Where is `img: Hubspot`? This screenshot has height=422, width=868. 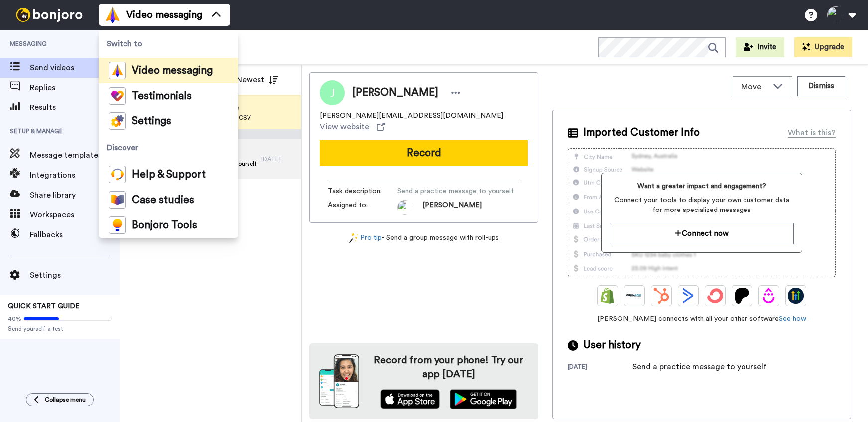
img: Hubspot is located at coordinates (661, 295).